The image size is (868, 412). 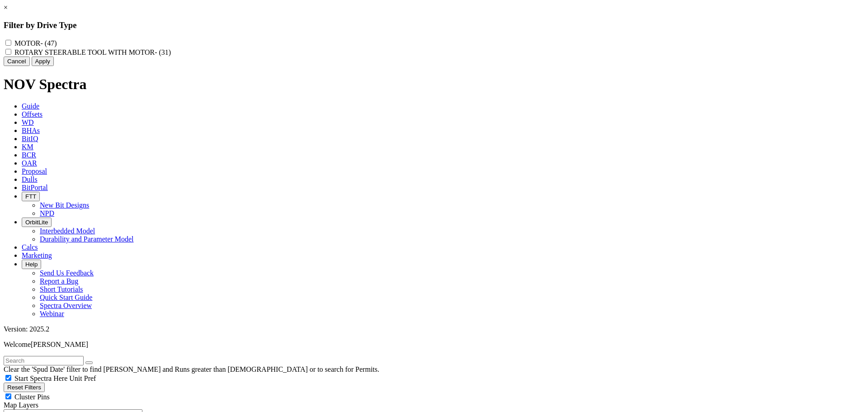 What do you see at coordinates (35, 187) in the screenshot?
I see `span: BitPortal` at bounding box center [35, 187].